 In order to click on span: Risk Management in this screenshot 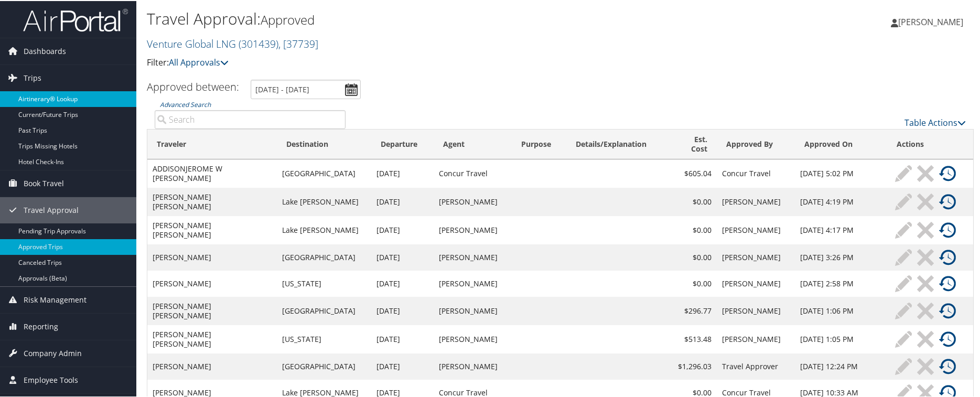, I will do `click(55, 299)`.